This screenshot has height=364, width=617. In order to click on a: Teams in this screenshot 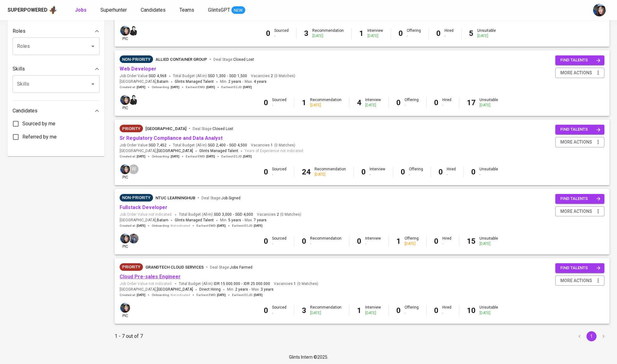, I will do `click(187, 10)`.